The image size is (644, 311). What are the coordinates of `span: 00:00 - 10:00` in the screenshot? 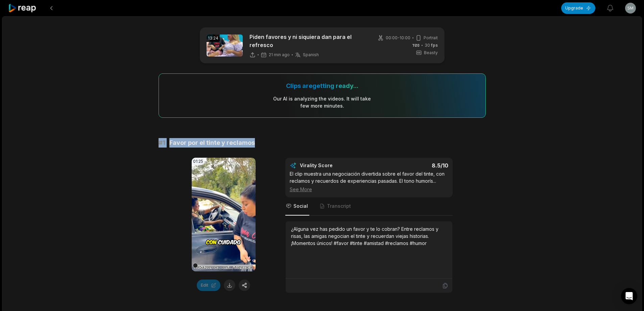 It's located at (398, 38).